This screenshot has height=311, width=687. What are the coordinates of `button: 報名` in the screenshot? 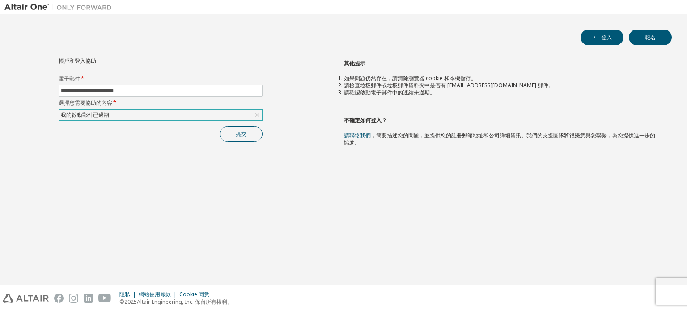 It's located at (651, 37).